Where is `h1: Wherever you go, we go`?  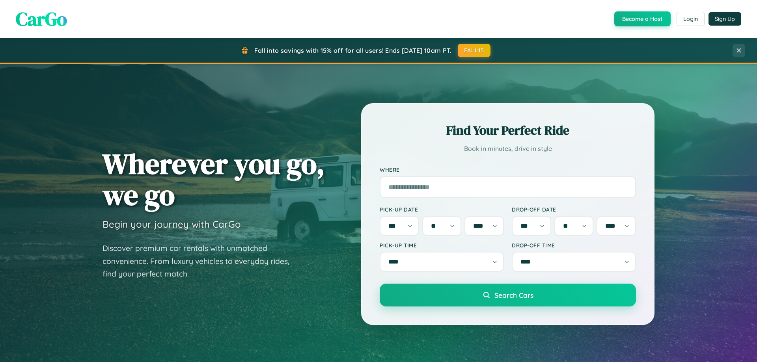 h1: Wherever you go, we go is located at coordinates (214, 179).